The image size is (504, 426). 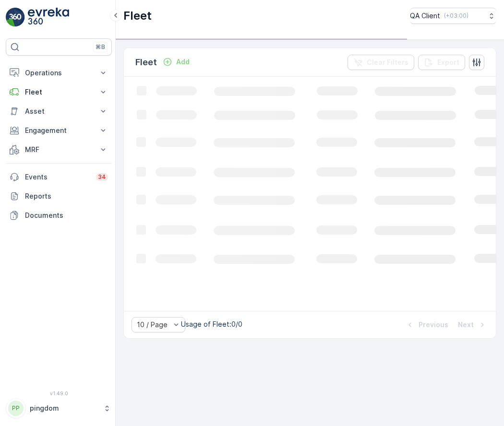 What do you see at coordinates (57, 177) in the screenshot?
I see `p: Events` at bounding box center [57, 177].